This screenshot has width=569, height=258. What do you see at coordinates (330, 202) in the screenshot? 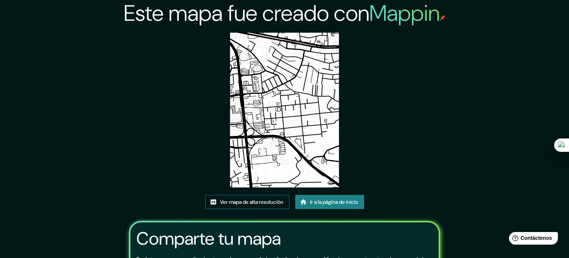
I see `a: Ir a la página de inicio` at bounding box center [330, 202].